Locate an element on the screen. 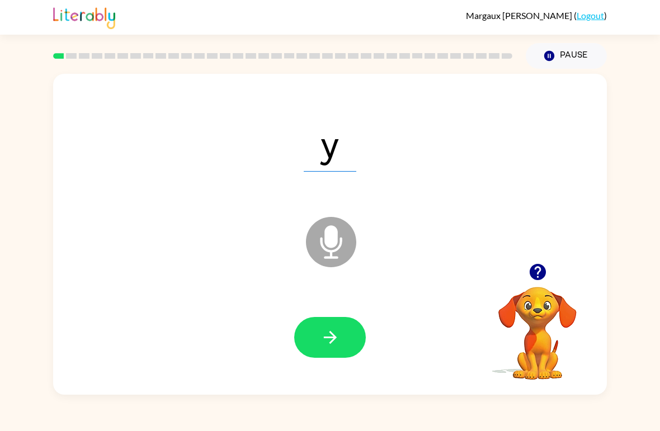  span: y is located at coordinates (330, 143).